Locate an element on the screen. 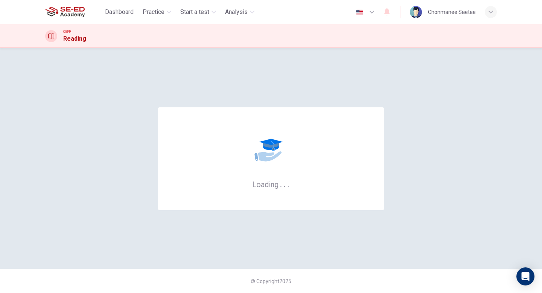 The height and width of the screenshot is (293, 542). span: Dashboard is located at coordinates (119, 12).